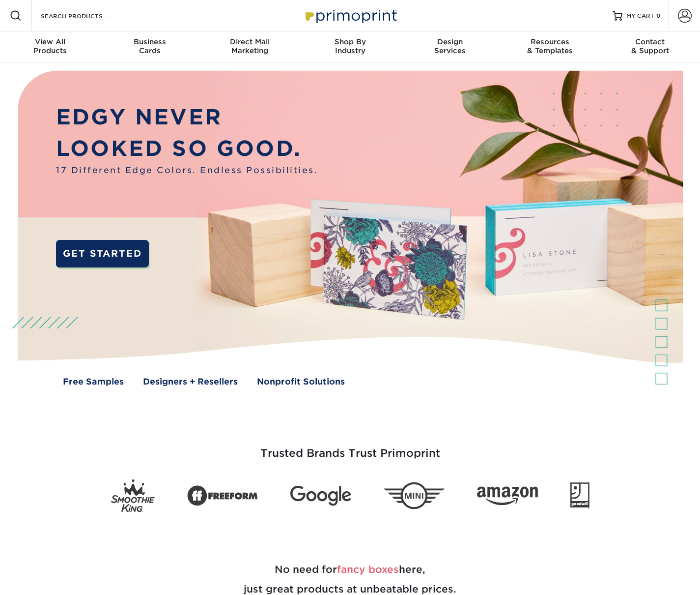  I want to click on span: Resources, so click(550, 41).